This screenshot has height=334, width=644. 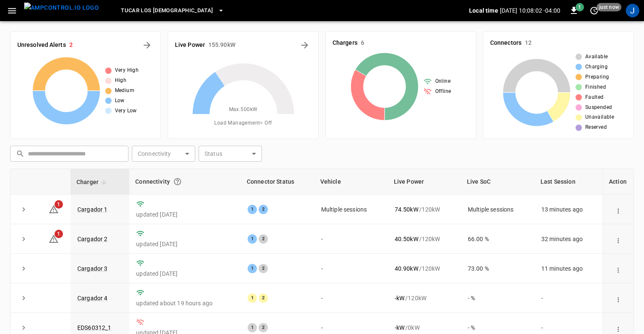 I want to click on span: High, so click(x=121, y=80).